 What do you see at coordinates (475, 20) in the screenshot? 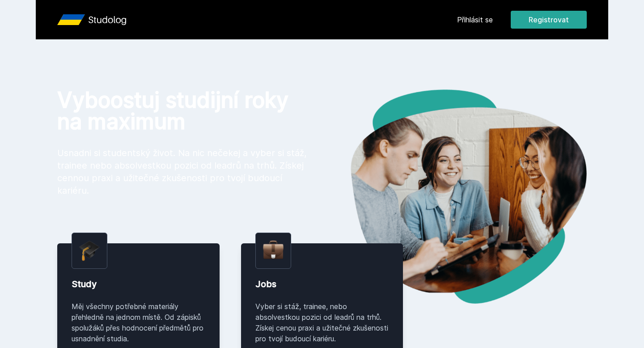
I see `a: Přihlásit se` at bounding box center [475, 20].